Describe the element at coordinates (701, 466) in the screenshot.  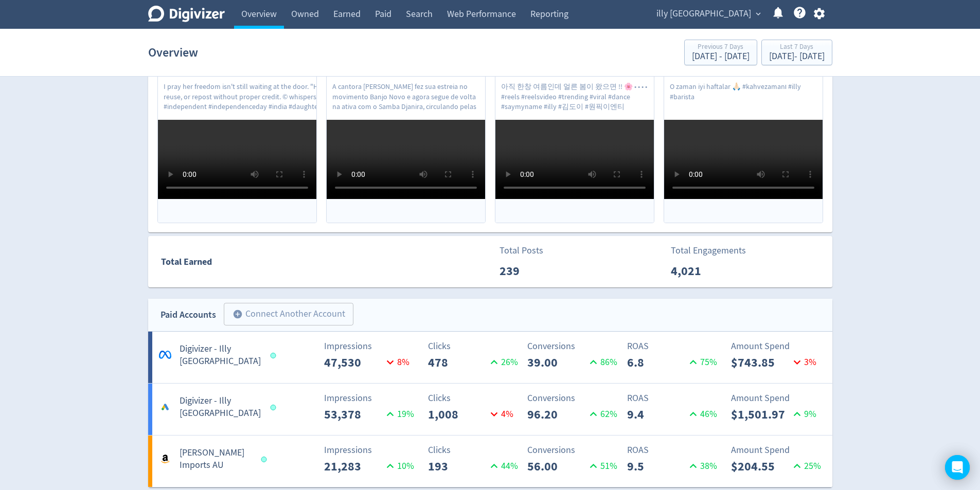
I see `p: 38 %` at that location.